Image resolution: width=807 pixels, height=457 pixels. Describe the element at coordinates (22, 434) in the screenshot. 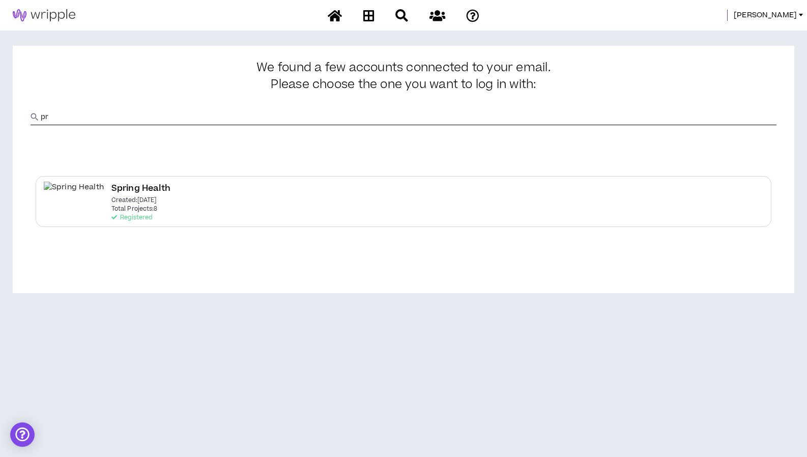

I see `div: Open Intercom Messenger` at that location.